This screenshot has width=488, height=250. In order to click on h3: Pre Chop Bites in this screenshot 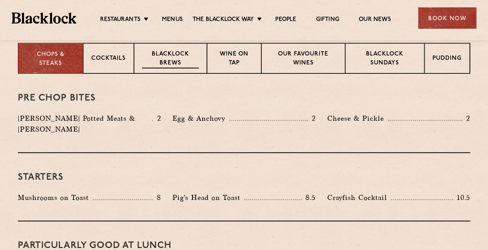, I will do `click(244, 98)`.